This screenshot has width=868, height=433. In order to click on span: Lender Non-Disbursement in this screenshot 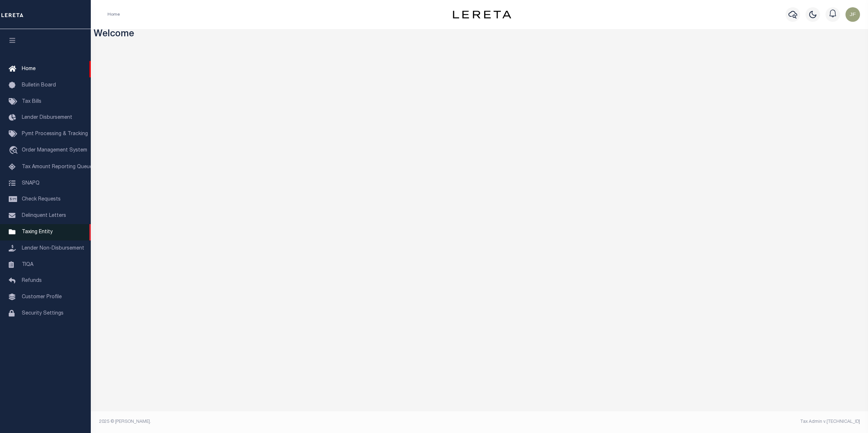, I will do `click(53, 249)`.